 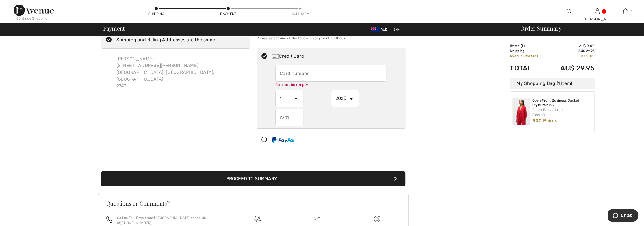 What do you see at coordinates (34, 11) in the screenshot?
I see `img: 1ère Avenue` at bounding box center [34, 11].